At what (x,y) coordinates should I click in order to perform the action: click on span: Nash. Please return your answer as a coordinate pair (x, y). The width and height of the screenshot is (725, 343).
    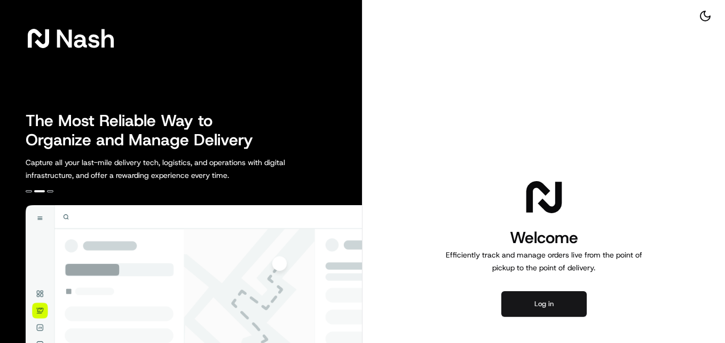
    Looking at the image, I should click on (85, 38).